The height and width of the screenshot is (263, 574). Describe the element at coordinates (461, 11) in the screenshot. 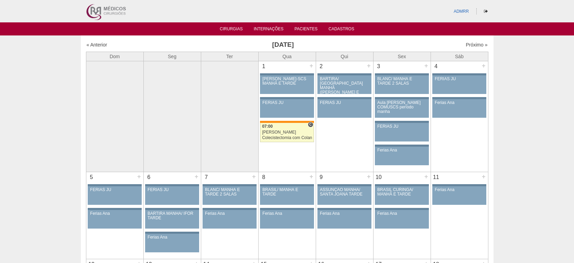

I see `a: ADMRR` at that location.